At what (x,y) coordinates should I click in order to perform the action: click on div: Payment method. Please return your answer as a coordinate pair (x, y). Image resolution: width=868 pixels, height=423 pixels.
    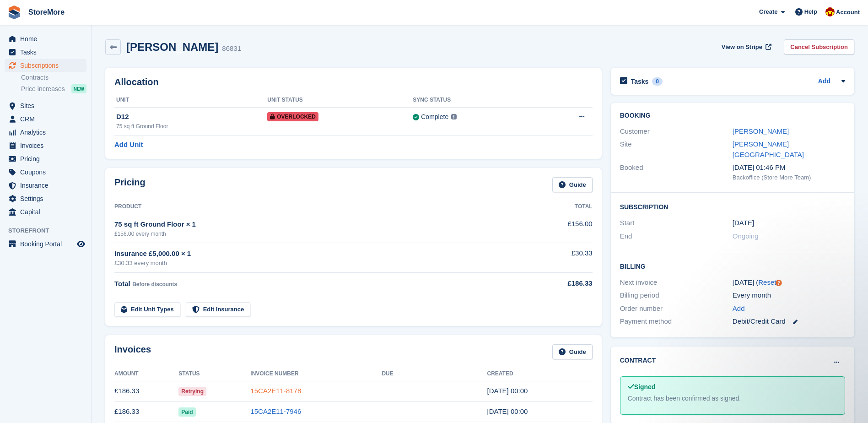
    Looking at the image, I should click on (676, 321).